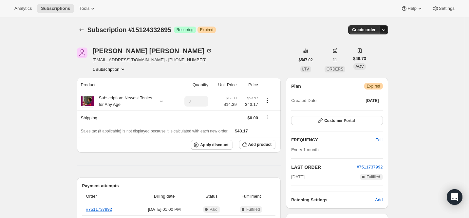 Image resolution: width=469 pixels, height=218 pixels. What do you see at coordinates (155, 131) in the screenshot?
I see `span: Sales tax (if applicable) is not displayed because it is calculated with each new order.` at bounding box center [155, 131].